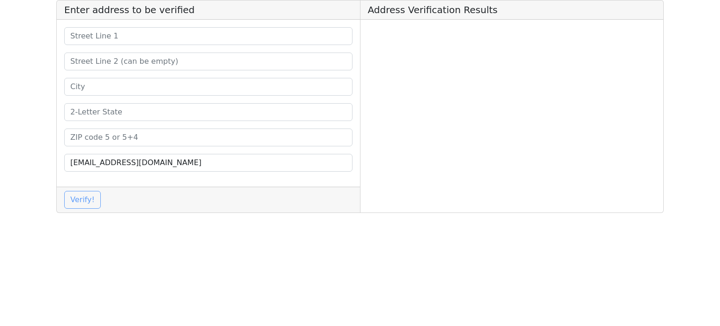 This screenshot has height=326, width=720. Describe the element at coordinates (208, 87) in the screenshot. I see `input: City` at that location.